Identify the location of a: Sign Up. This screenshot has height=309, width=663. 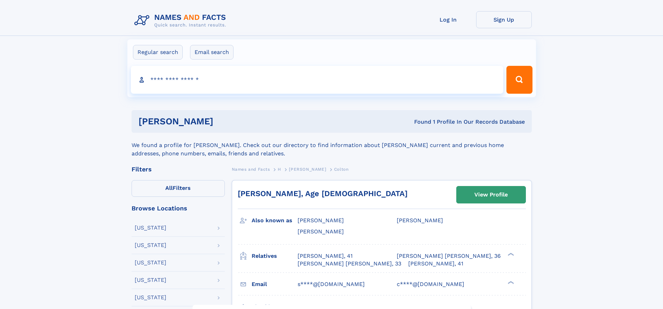
(504, 19).